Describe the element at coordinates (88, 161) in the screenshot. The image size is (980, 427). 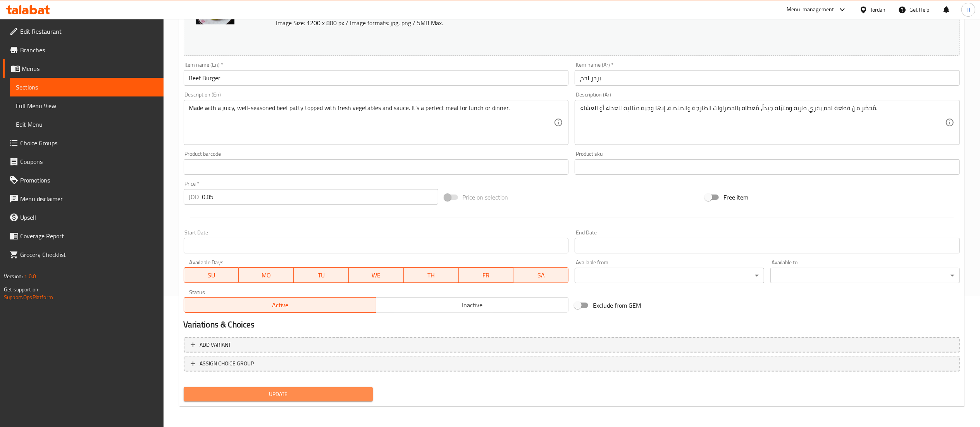
I see `span: Coupons` at that location.